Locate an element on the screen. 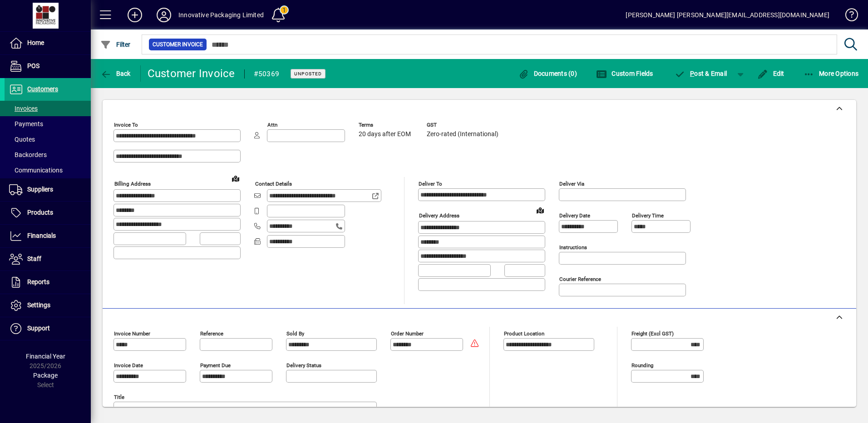 The height and width of the screenshot is (423, 868). a: Products is located at coordinates (48, 213).